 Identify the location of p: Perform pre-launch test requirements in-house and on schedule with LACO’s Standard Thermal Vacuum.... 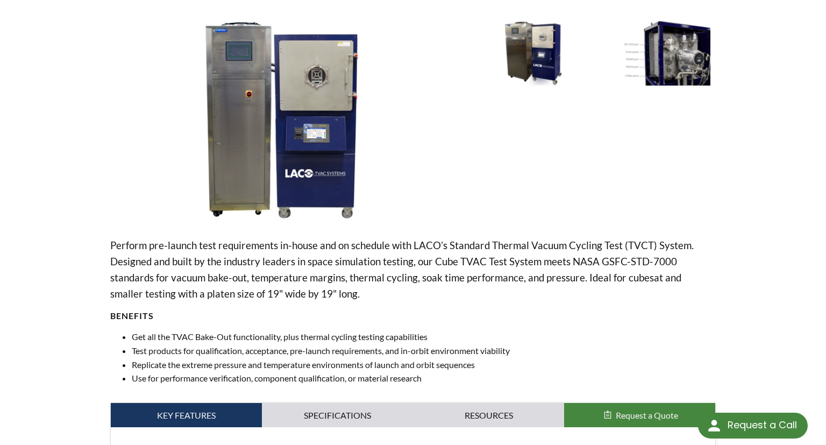
(413, 269).